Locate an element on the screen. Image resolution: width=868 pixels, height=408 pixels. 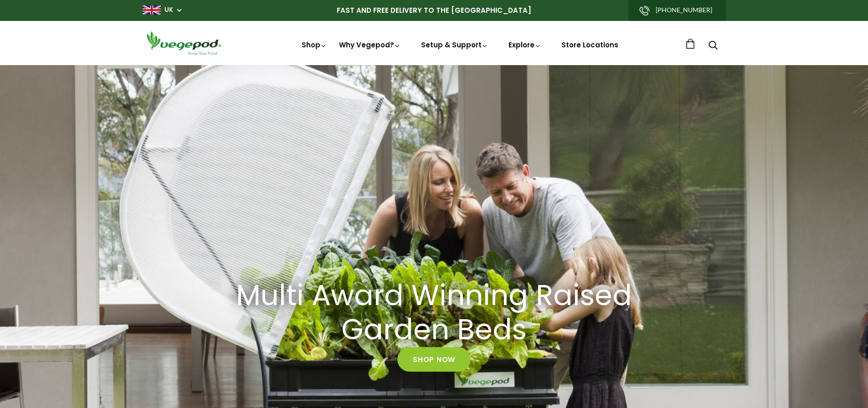
a: Explore is located at coordinates (525, 44).